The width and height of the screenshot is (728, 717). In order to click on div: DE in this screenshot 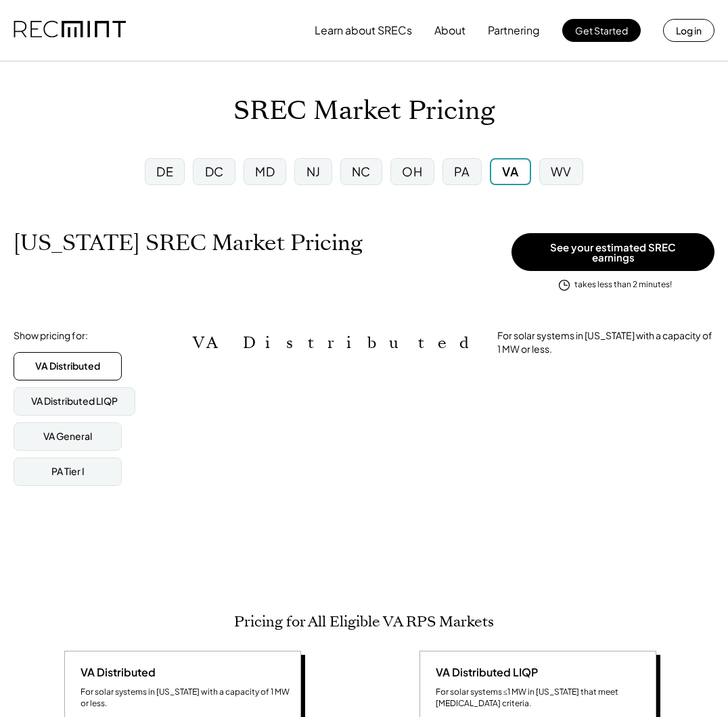, I will do `click(165, 171)`.